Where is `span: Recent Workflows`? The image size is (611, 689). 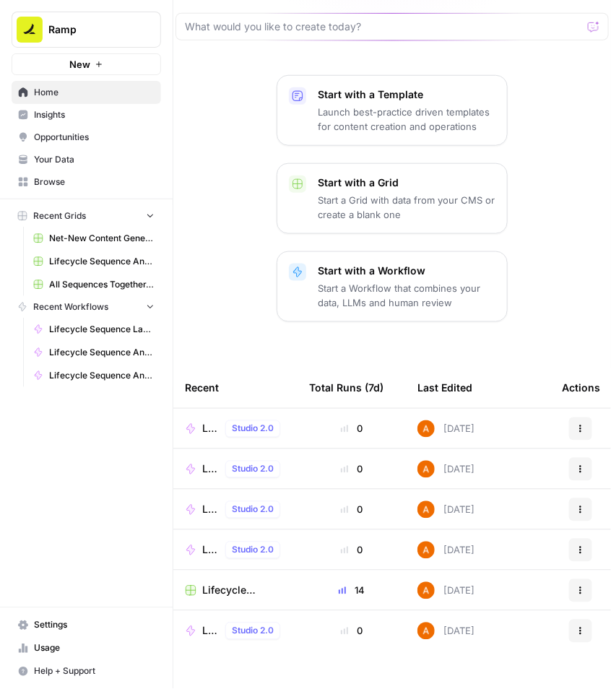 span: Recent Workflows is located at coordinates (71, 307).